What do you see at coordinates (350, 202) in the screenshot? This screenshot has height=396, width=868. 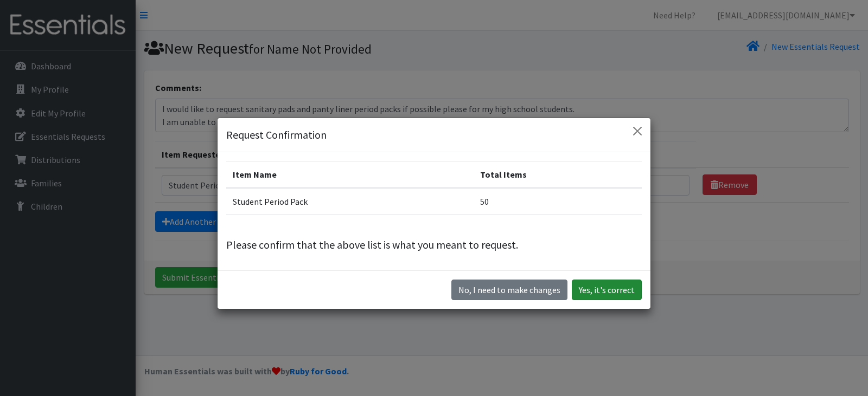 I see `td: Student Period Pack` at bounding box center [350, 202].